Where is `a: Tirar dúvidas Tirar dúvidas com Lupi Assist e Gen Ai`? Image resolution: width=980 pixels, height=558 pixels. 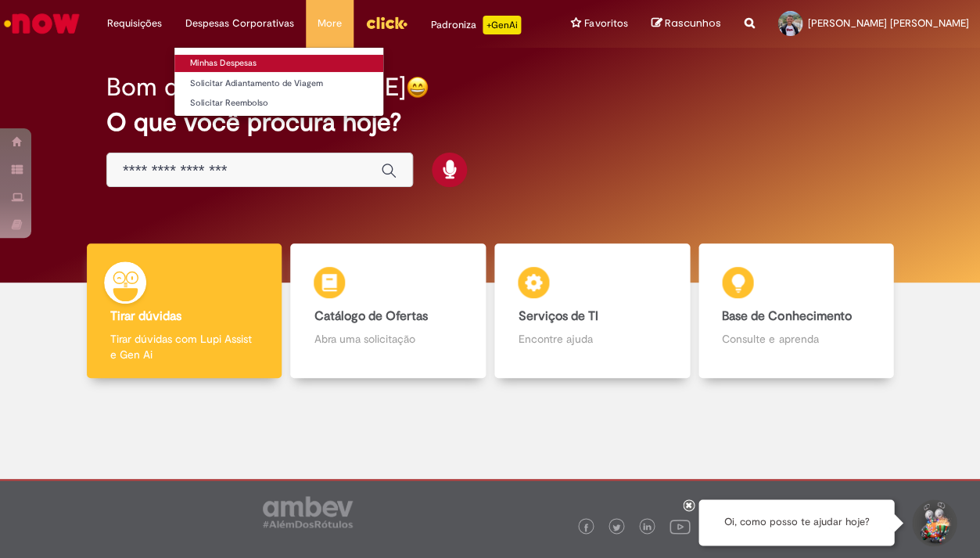 a: Tirar dúvidas Tirar dúvidas com Lupi Assist e Gen Ai is located at coordinates (183, 311).